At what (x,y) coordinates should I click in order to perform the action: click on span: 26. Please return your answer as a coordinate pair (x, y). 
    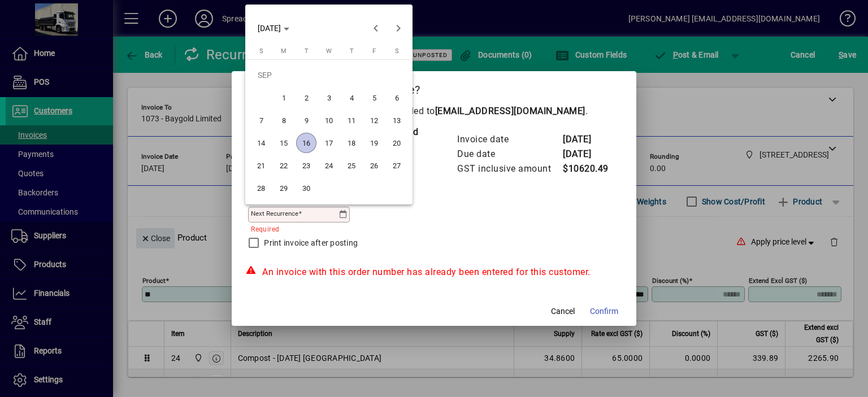
    Looking at the image, I should click on (374, 165).